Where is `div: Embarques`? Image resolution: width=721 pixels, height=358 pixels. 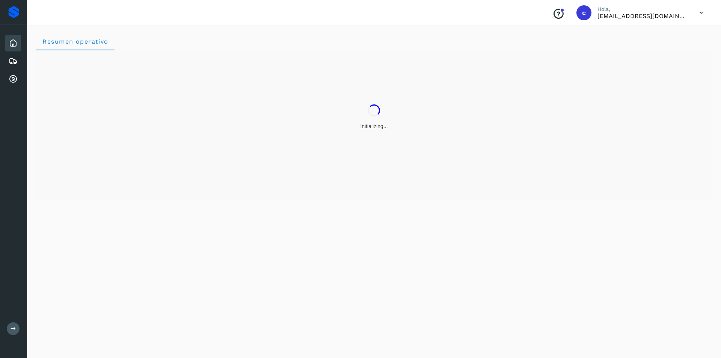
div: Embarques is located at coordinates (13, 61).